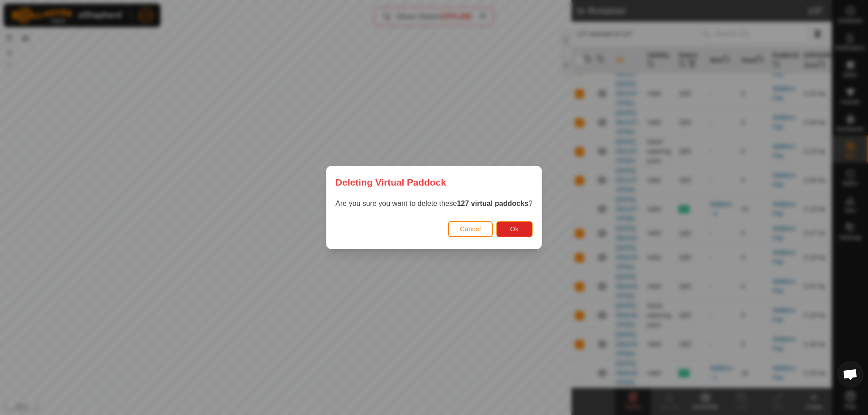 Image resolution: width=868 pixels, height=415 pixels. What do you see at coordinates (470, 229) in the screenshot?
I see `button: Cancel` at bounding box center [470, 229].